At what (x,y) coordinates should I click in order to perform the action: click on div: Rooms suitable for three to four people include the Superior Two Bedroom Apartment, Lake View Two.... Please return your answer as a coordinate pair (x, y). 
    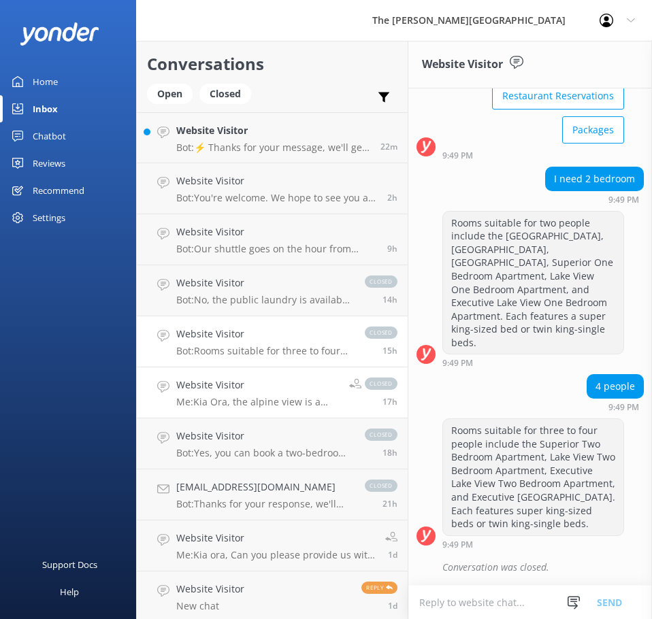
    Looking at the image, I should click on (533, 477).